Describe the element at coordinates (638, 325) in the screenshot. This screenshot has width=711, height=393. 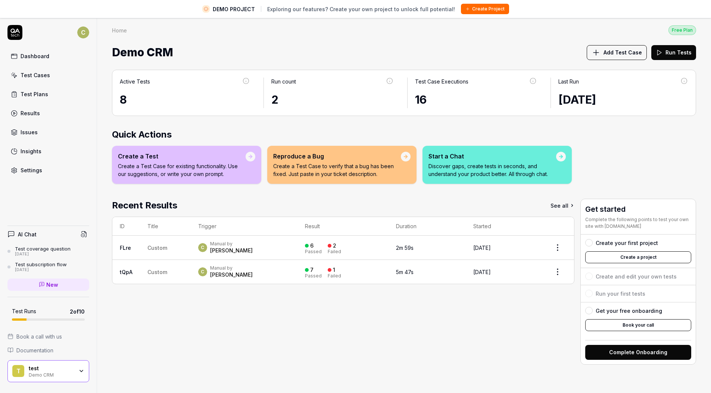
I see `a: Book your call` at that location.